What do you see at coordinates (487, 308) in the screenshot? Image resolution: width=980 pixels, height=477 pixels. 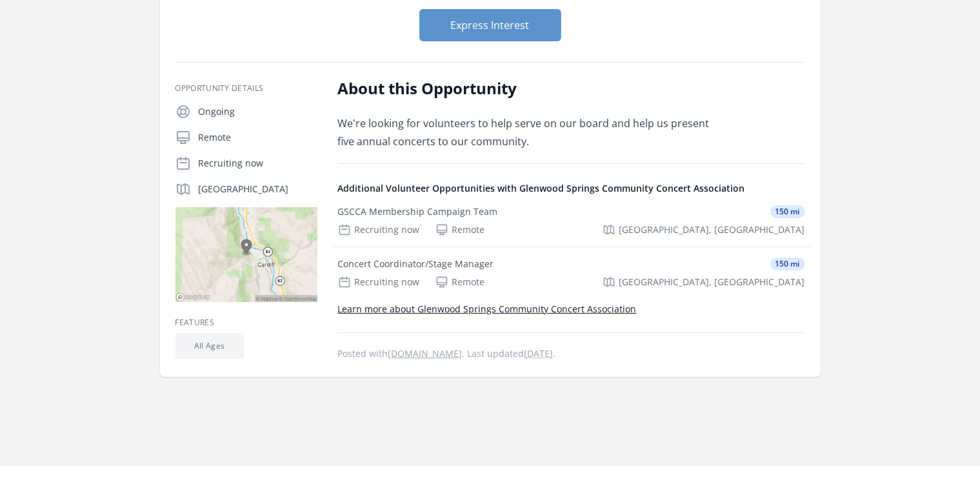 I see `a: Learn more about Glenwood Springs Community Concert Association` at bounding box center [487, 308].